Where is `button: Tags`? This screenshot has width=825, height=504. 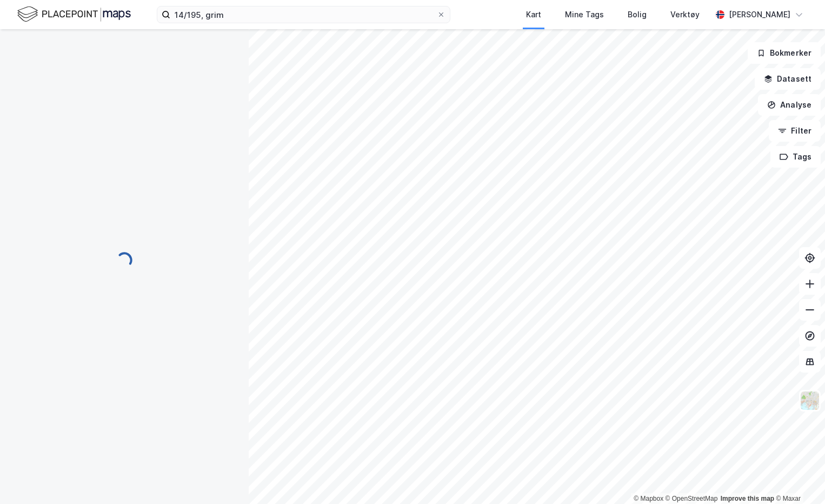
button: Tags is located at coordinates (796, 156).